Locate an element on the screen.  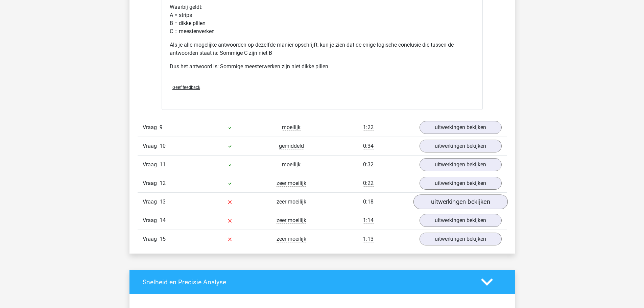
span: 10 is located at coordinates (162, 146).